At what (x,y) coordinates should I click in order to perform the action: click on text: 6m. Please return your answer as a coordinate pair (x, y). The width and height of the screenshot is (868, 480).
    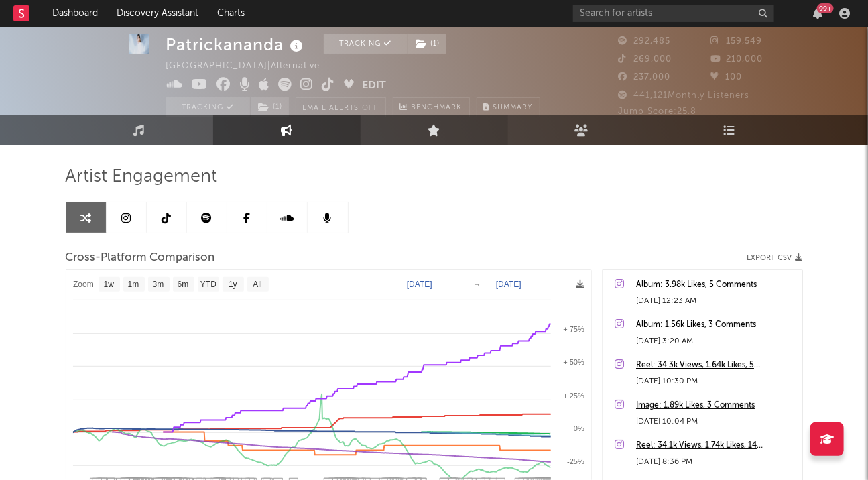
    Looking at the image, I should click on (182, 285).